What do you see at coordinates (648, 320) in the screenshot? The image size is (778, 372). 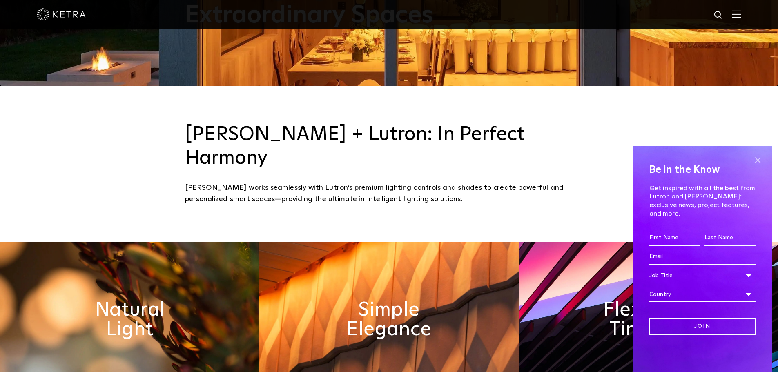 I see `h2: Flexible & Timeless` at bounding box center [648, 320].